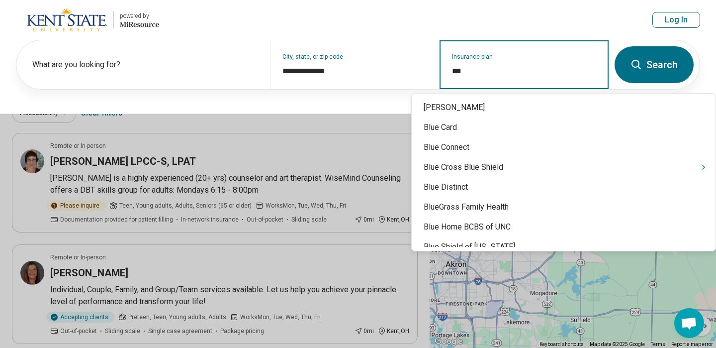 The image size is (716, 348). I want to click on div: Blue Cross Blue Shield, so click(564, 167).